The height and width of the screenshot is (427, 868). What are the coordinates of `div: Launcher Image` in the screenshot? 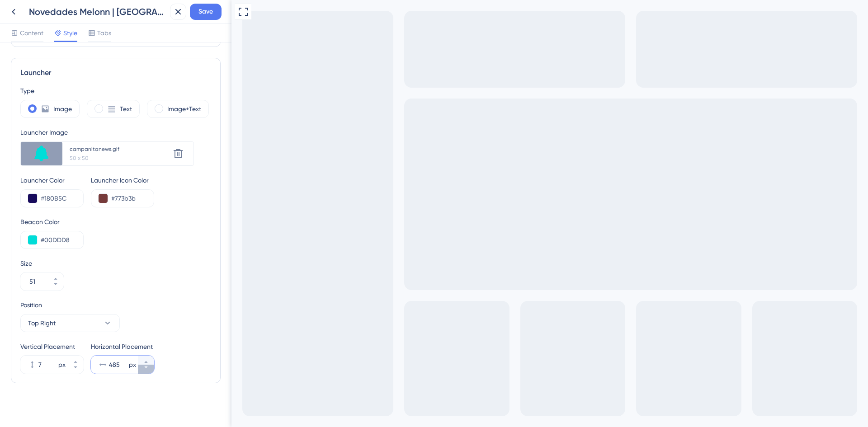 It's located at (107, 133).